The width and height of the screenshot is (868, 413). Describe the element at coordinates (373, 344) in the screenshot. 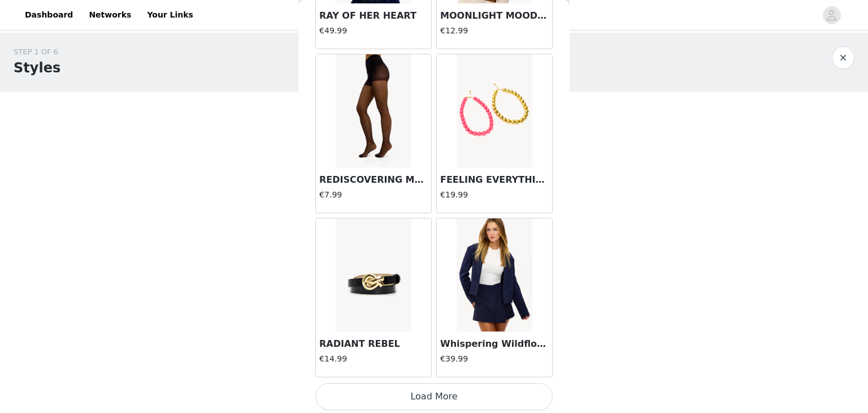

I see `h3: RADIANT REBEL` at that location.